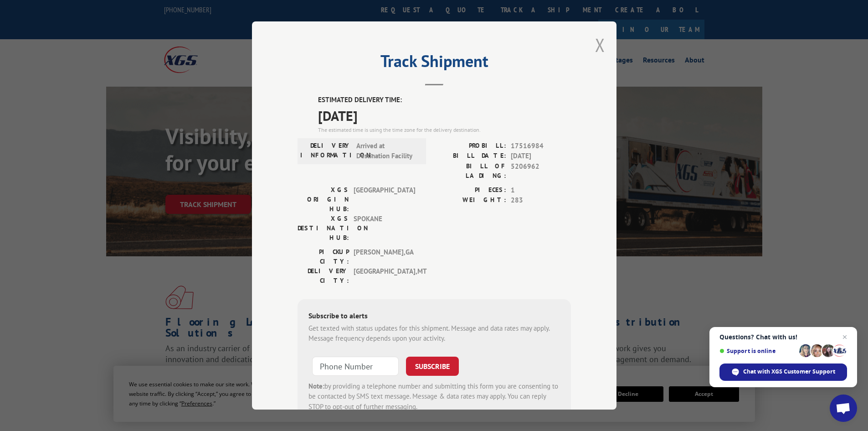 The width and height of the screenshot is (868, 431). I want to click on span: Questions? Chat with us!, so click(784, 337).